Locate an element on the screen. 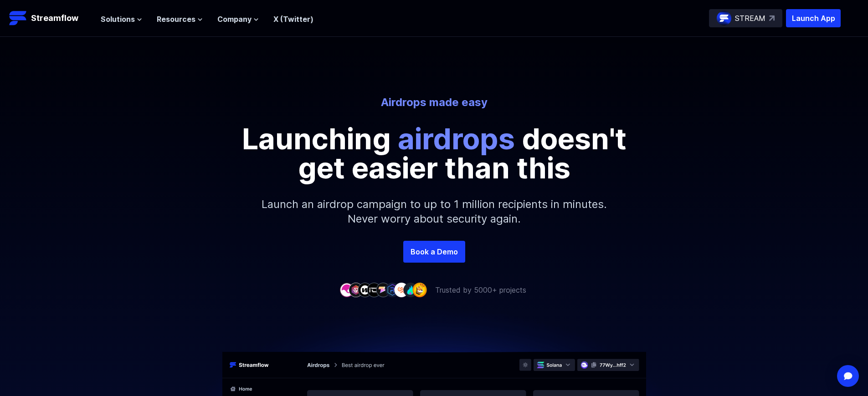  img: company-7 is located at coordinates (402, 289).